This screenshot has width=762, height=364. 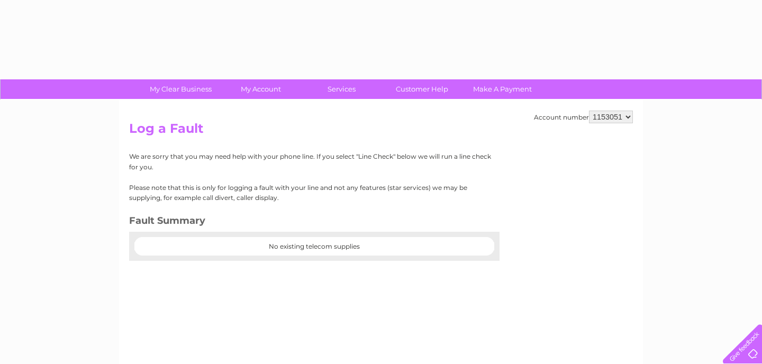 What do you see at coordinates (310, 193) in the screenshot?
I see `p: Please note that this is only for logging a fault with your line and not any features (star servi...` at bounding box center [310, 193].